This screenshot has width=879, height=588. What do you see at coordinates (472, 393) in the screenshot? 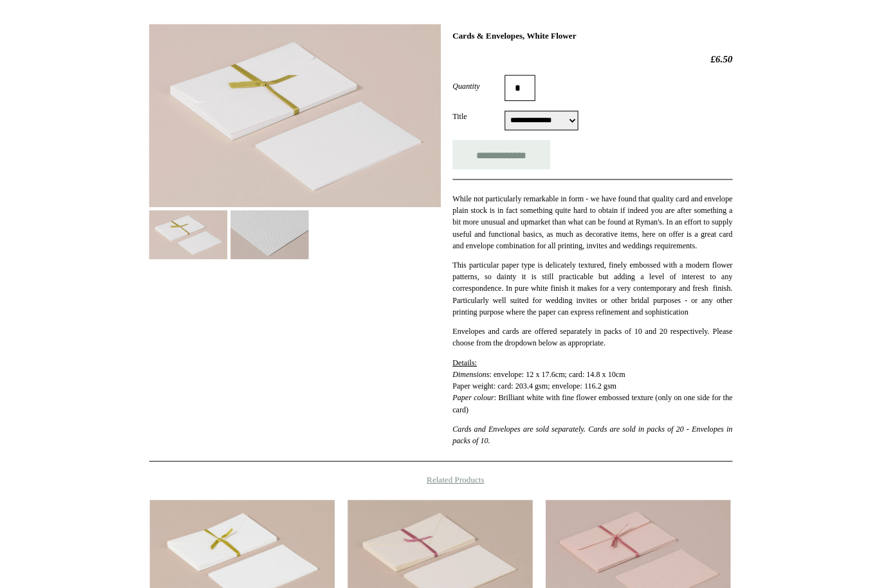
I see `em: Paper colour` at bounding box center [472, 393].